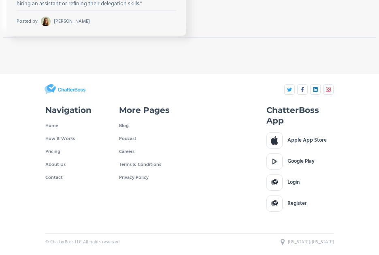 This screenshot has width=379, height=255. I want to click on a: Register, so click(298, 203).